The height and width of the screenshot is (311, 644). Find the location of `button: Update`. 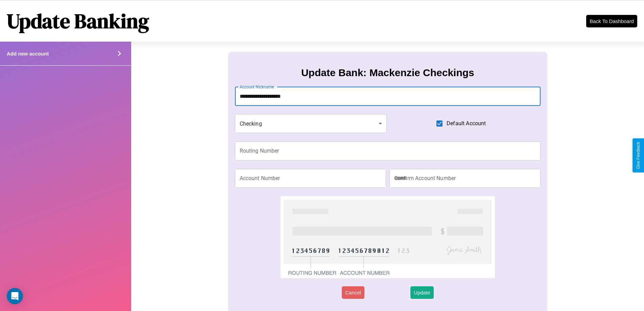

button: Update is located at coordinates (422, 293).